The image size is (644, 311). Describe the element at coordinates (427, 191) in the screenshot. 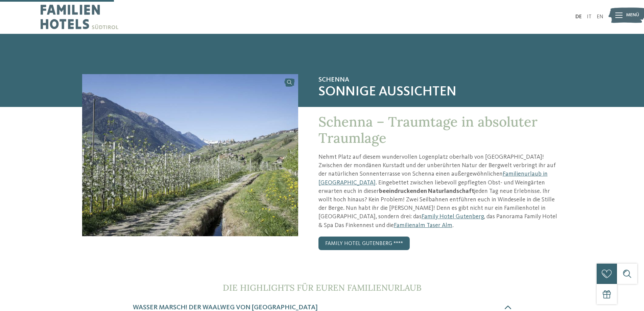

I see `strong: beeindruckenden Naturlandschaft` at that location.